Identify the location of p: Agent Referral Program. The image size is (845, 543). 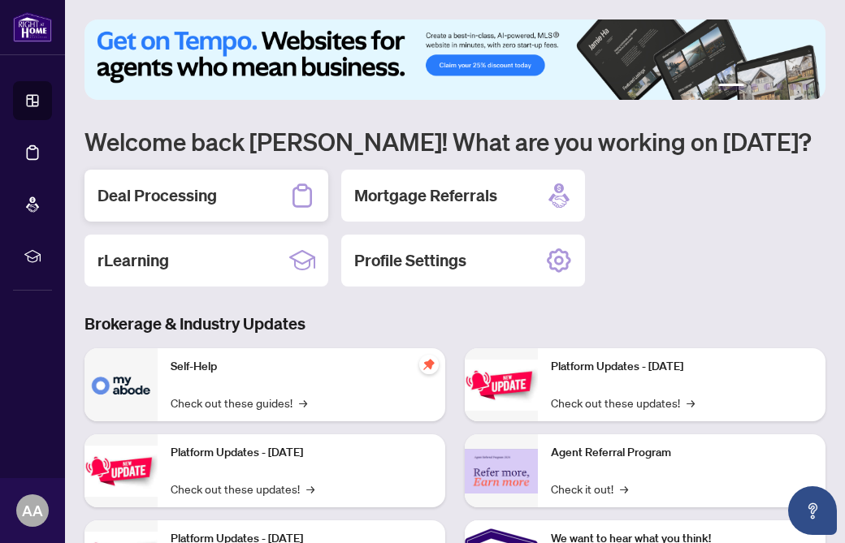
(681, 453).